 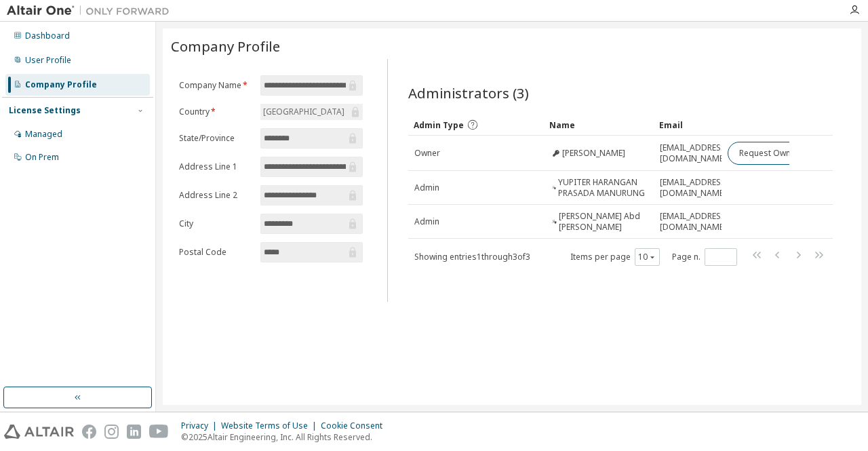 What do you see at coordinates (216, 253) in the screenshot?
I see `label: Postal Code` at bounding box center [216, 253].